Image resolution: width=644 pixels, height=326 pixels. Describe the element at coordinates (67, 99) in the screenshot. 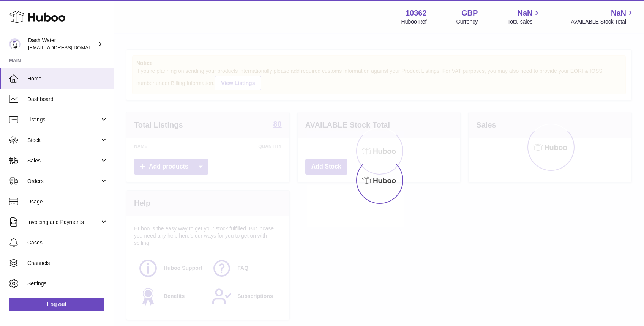

I see `span: Dashboard` at that location.